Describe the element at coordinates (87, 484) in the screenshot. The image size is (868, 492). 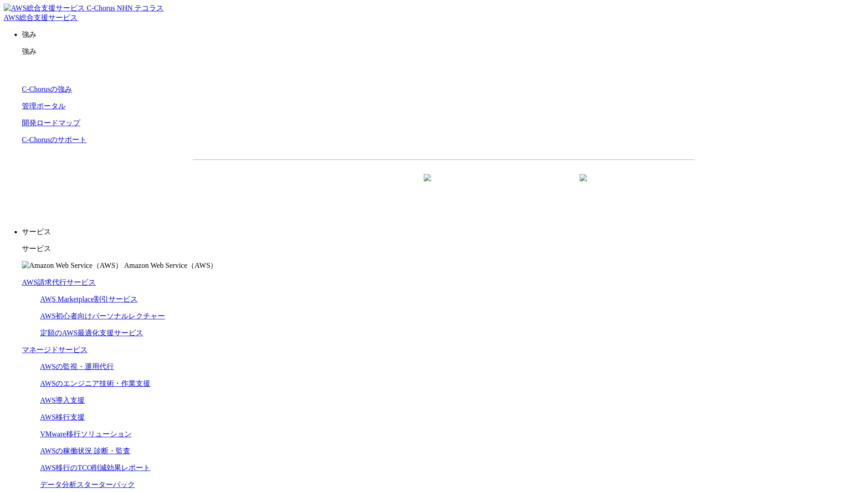
I see `a: データ分析スターターパック` at that location.